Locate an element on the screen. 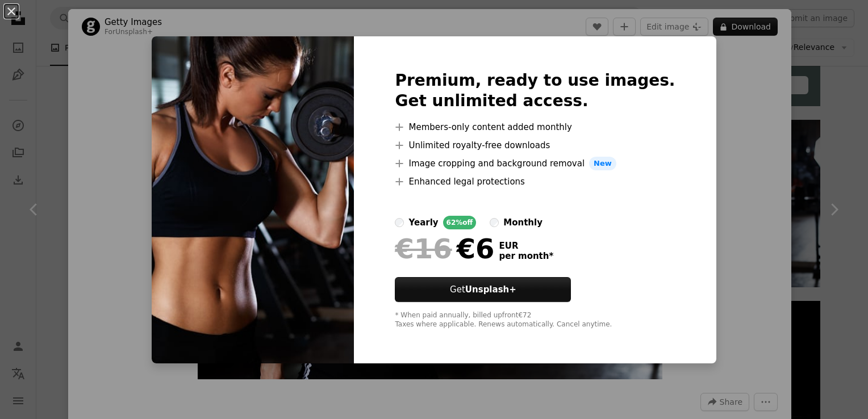 The width and height of the screenshot is (868, 419). li: Image cropping and background removal is located at coordinates (534, 163).